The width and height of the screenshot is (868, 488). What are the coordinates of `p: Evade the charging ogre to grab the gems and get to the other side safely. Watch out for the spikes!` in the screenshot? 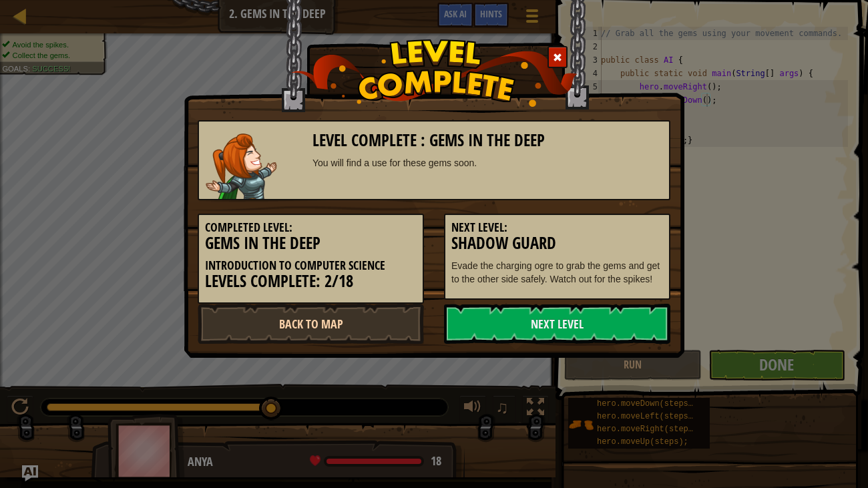 It's located at (557, 272).